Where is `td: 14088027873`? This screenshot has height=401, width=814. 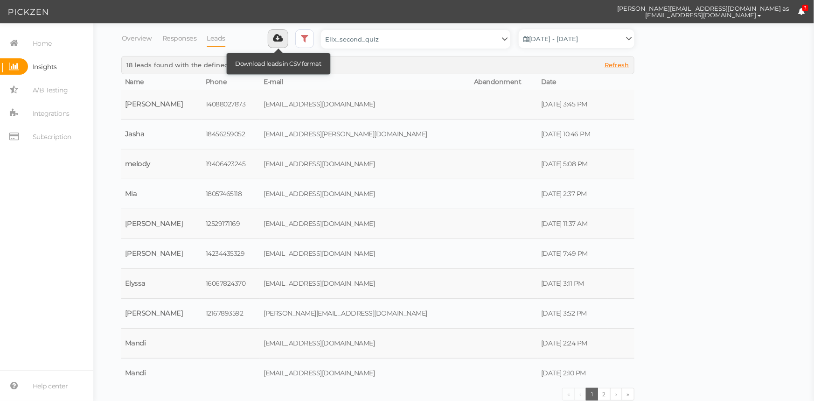
td: 14088027873 is located at coordinates (231, 105).